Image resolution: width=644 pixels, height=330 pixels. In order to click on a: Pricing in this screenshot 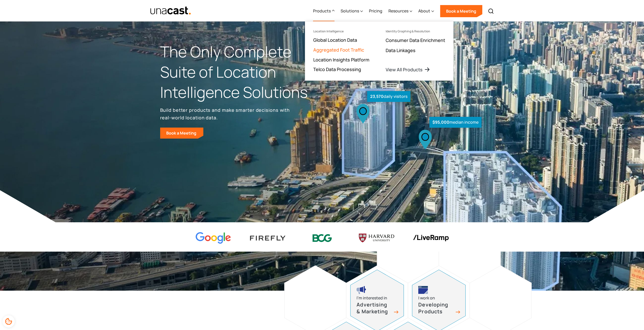, I will do `click(376, 11)`.